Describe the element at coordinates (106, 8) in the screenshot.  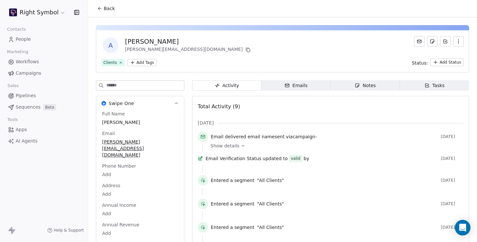
I see `button: Back` at that location.